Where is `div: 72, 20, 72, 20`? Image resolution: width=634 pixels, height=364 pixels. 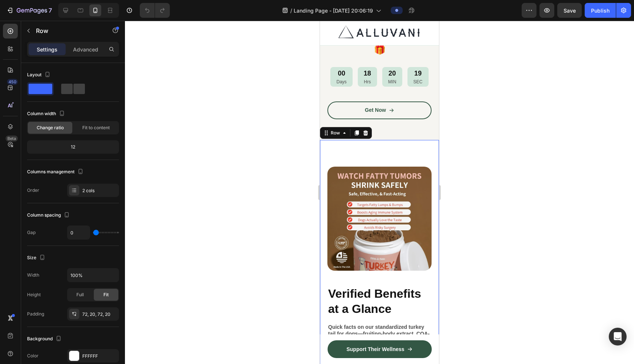
div: 72, 20, 72, 20 is located at coordinates (100, 315).